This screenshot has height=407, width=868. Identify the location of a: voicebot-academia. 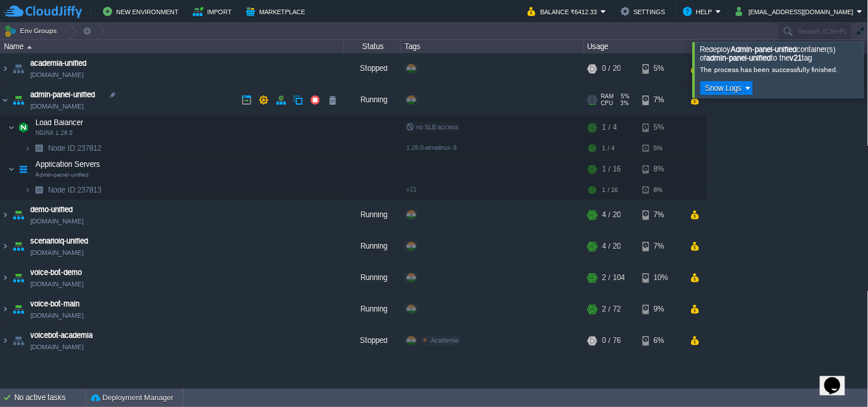
(61, 336).